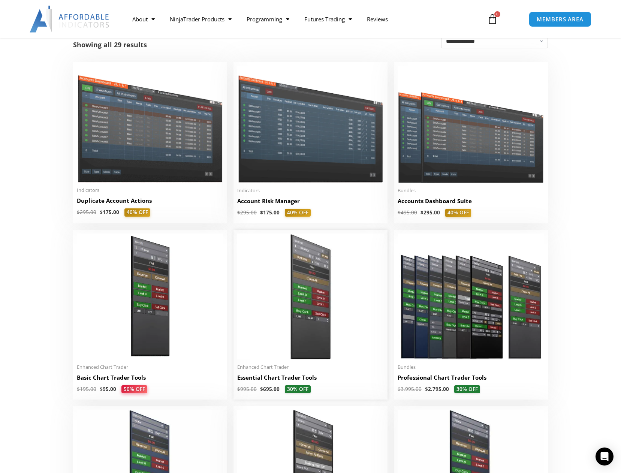  I want to click on img: Accounts Dashboard Suite, so click(471, 124).